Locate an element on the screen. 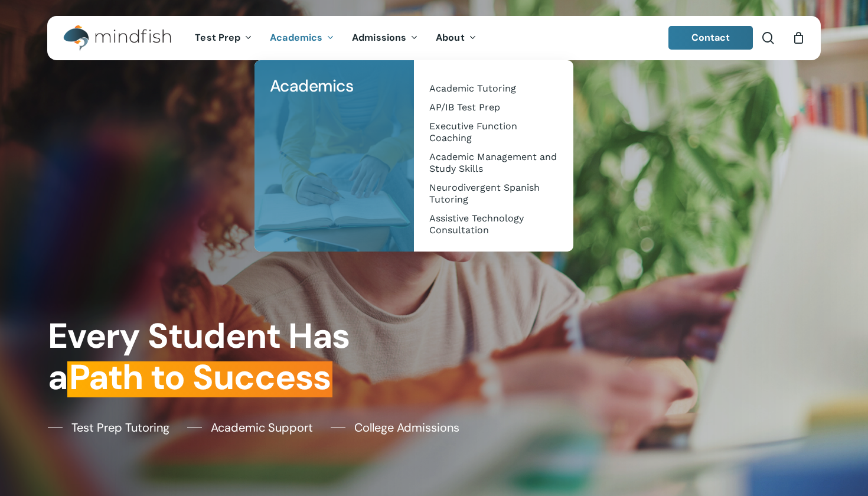  a: Academic Support is located at coordinates (250, 428).